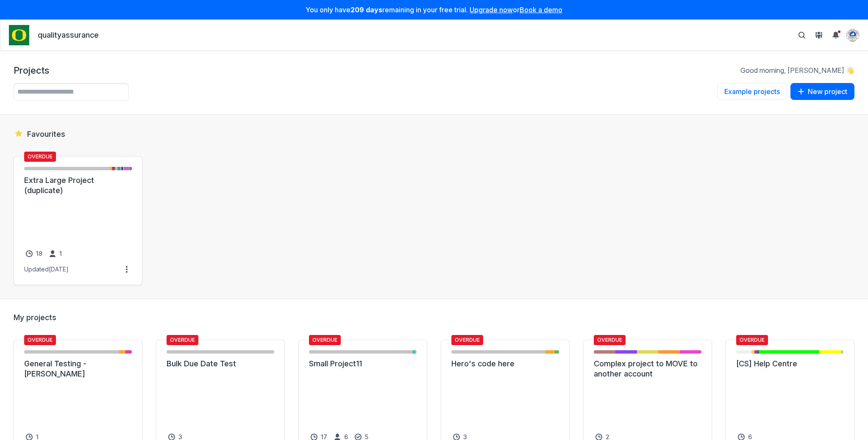 The image size is (868, 440). Describe the element at coordinates (819, 35) in the screenshot. I see `a: View People & Groups` at that location.